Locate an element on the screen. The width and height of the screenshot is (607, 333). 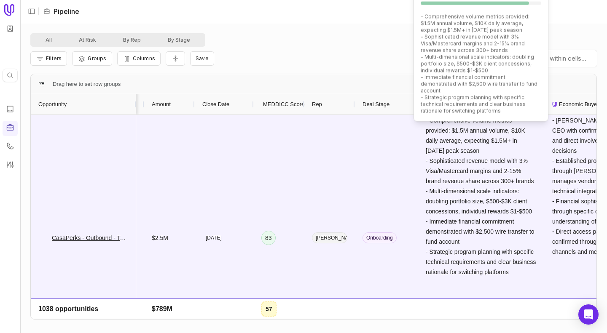
button: Filter Pipeline is located at coordinates (48, 59).